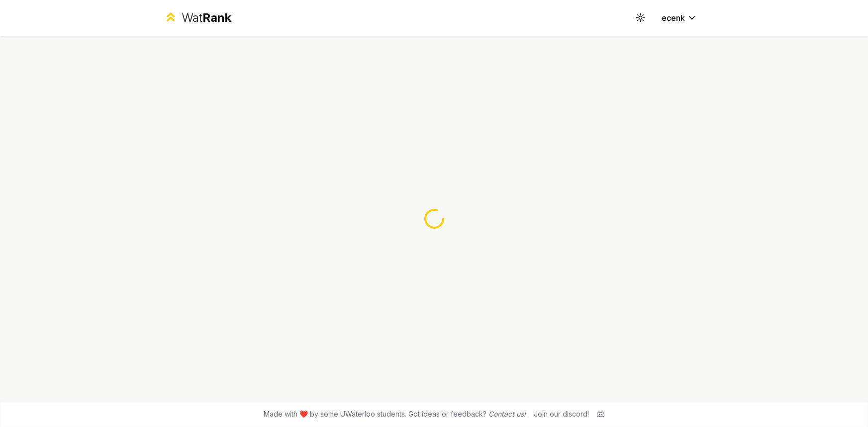  Describe the element at coordinates (507, 414) in the screenshot. I see `a: Contact us!` at that location.